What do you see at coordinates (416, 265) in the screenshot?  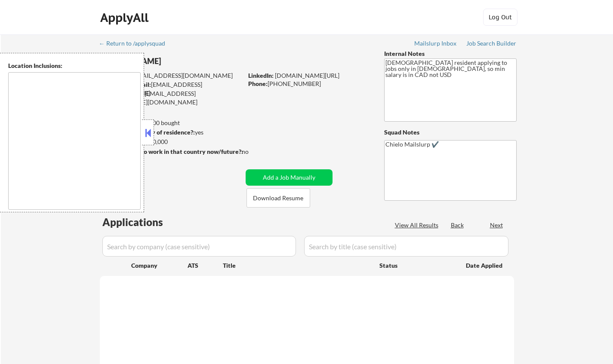 I see `div: Status` at bounding box center [416, 265].